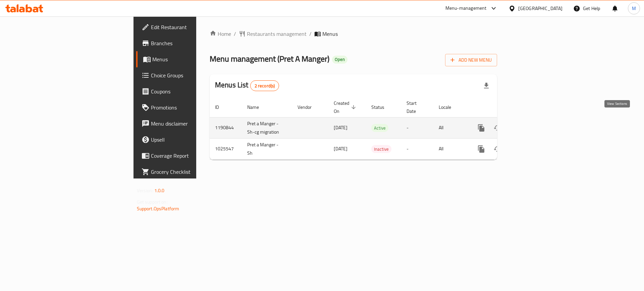 This screenshot has width=644, height=291. I want to click on span: Coverage Report, so click(193, 156).